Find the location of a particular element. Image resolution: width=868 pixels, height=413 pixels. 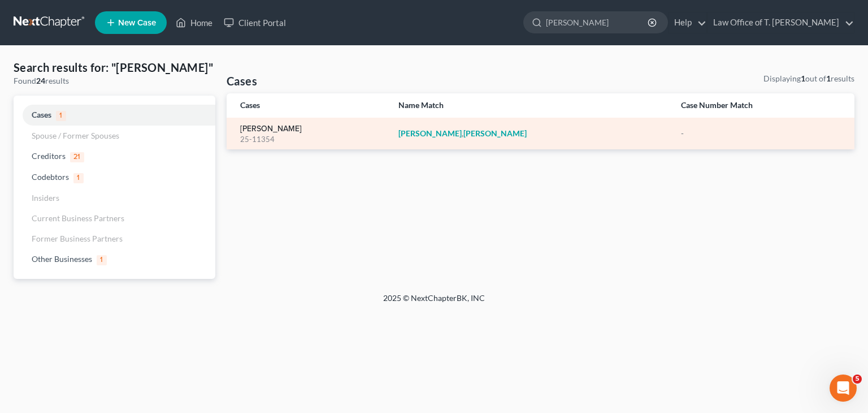

span: Creditors is located at coordinates (49, 156).